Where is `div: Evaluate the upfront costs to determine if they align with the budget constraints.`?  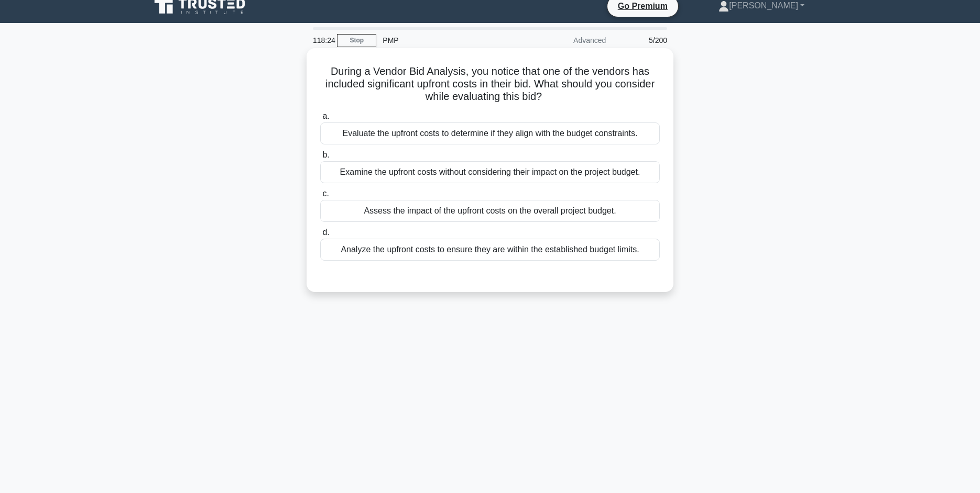
div: Evaluate the upfront costs to determine if they align with the budget constraints. is located at coordinates (490, 134).